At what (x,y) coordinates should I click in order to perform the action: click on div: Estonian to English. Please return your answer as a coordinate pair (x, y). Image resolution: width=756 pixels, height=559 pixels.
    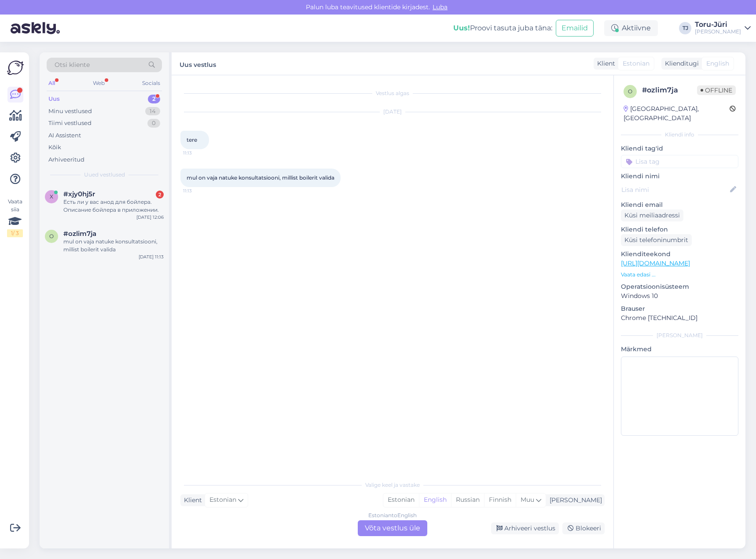
    Looking at the image, I should click on (393, 515).